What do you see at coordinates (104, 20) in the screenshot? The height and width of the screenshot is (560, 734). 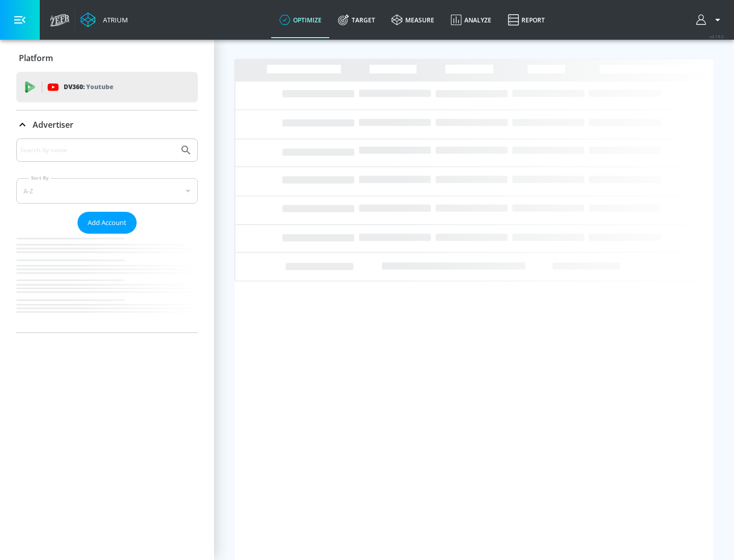 I see `a: Atrium` at bounding box center [104, 20].